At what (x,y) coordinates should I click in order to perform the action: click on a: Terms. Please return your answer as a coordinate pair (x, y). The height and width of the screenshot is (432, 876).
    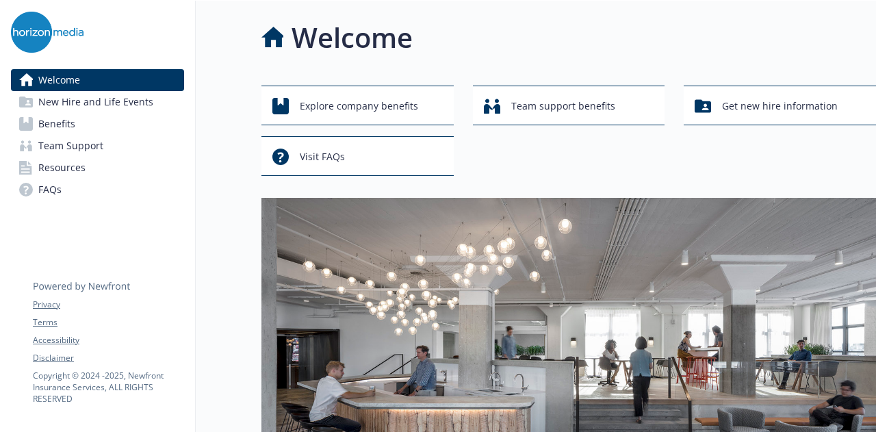
    Looking at the image, I should click on (108, 322).